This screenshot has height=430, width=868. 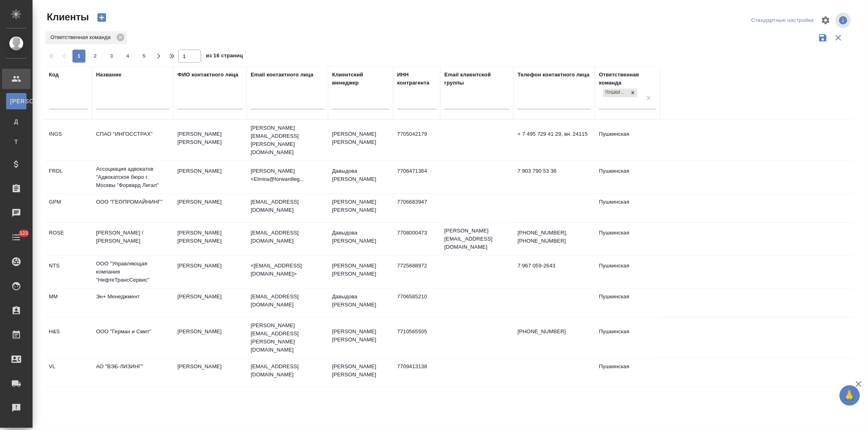 I want to click on div: ФИО контактного лица, so click(x=208, y=75).